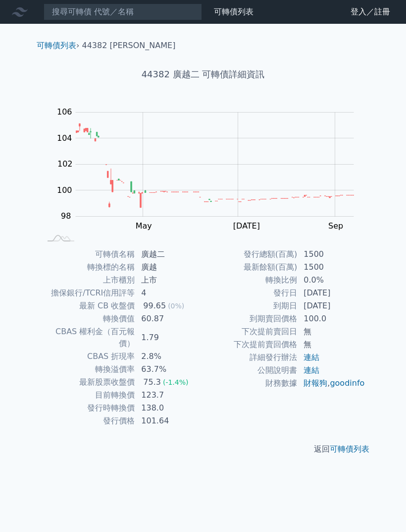 This screenshot has height=532, width=406. What do you see at coordinates (66, 215) in the screenshot?
I see `tspan: 98` at bounding box center [66, 215].